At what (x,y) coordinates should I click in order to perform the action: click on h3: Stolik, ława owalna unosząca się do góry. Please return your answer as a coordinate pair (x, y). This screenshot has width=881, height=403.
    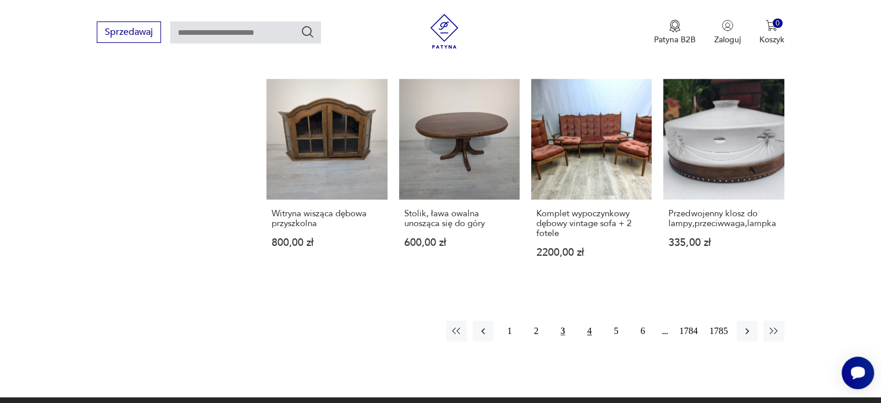
    Looking at the image, I should click on (459, 218).